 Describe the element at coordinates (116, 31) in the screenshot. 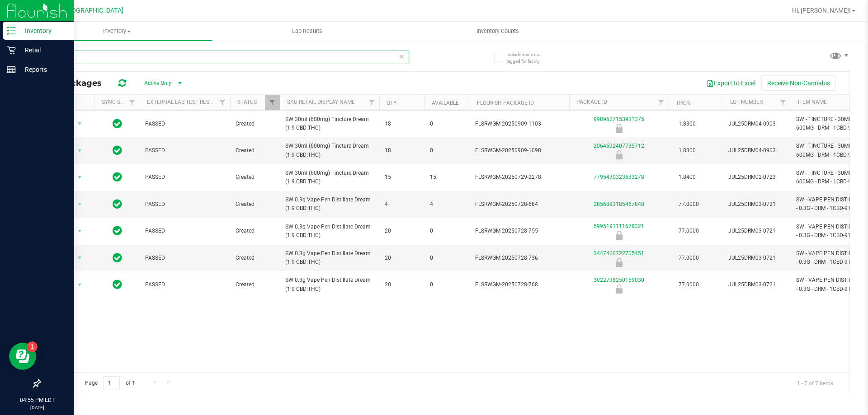

I see `a: Inventory` at that location.